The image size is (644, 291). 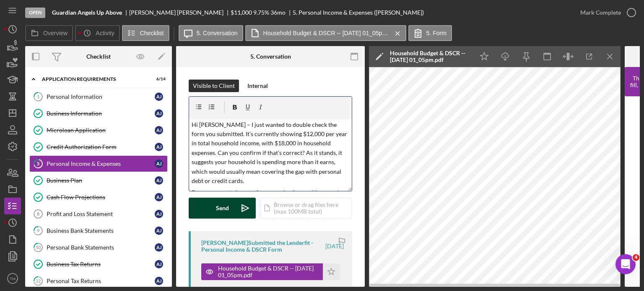 What do you see at coordinates (101, 130) in the screenshot?
I see `div: Microloan Application` at bounding box center [101, 130].